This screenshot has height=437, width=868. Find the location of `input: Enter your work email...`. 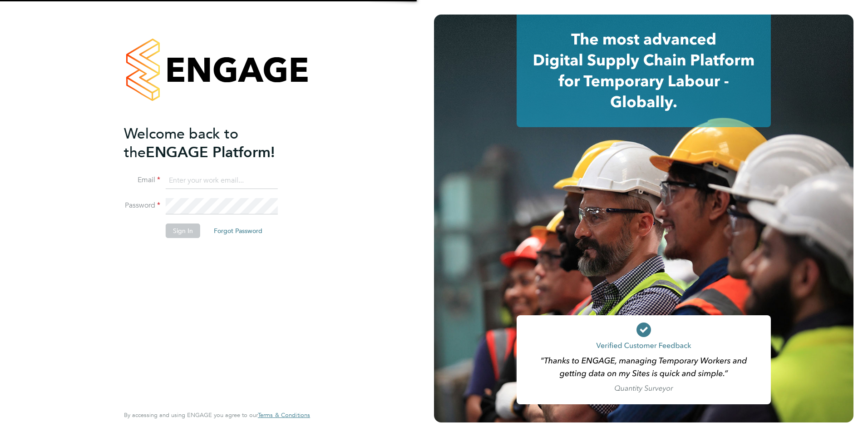

input: Enter your work email... is located at coordinates (221, 181).